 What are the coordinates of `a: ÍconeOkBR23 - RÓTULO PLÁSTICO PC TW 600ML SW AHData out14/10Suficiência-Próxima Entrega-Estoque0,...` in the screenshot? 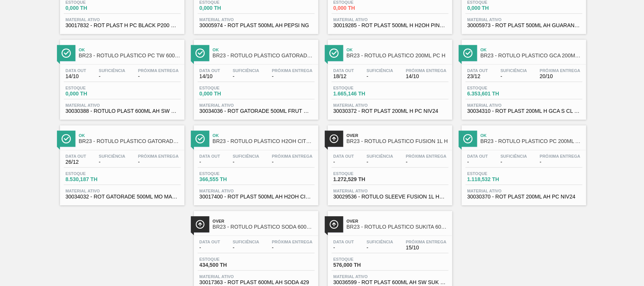 It's located at (121, 76).